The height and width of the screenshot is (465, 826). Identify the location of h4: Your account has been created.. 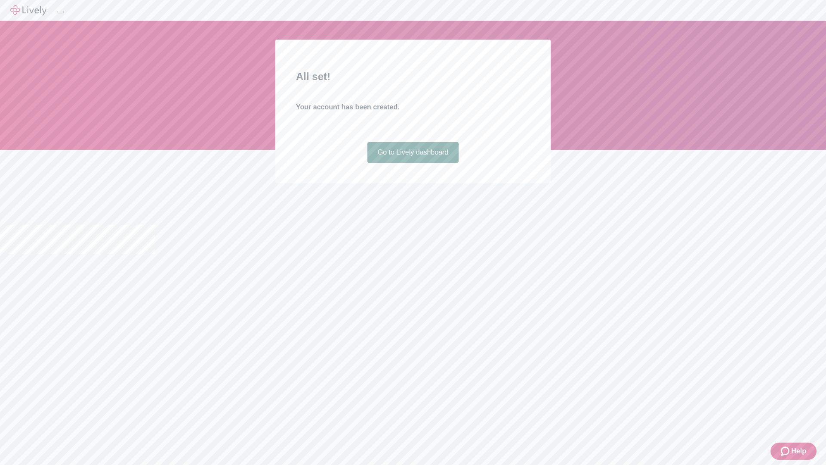
(413, 107).